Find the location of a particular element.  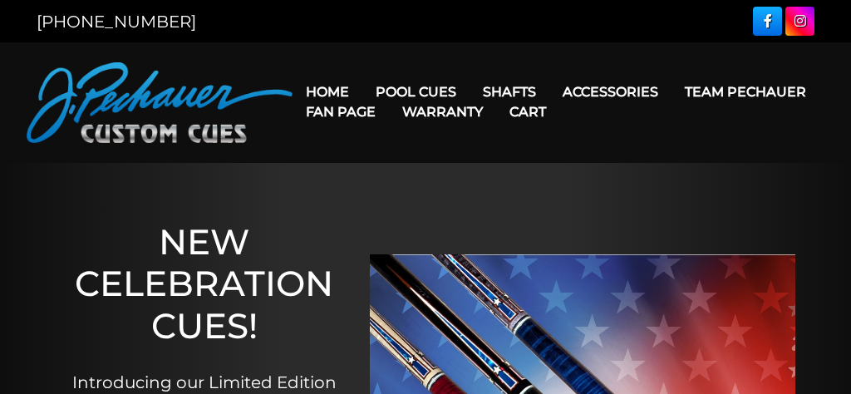

h1: NEW CELEBRATION CUES! is located at coordinates (205, 283).